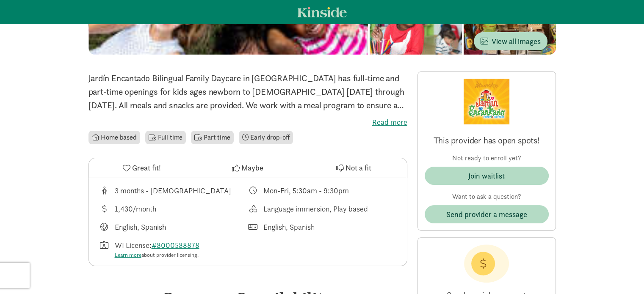 The width and height of the screenshot is (644, 294). Describe the element at coordinates (487, 158) in the screenshot. I see `p: Not ready to enroll yet?` at that location.